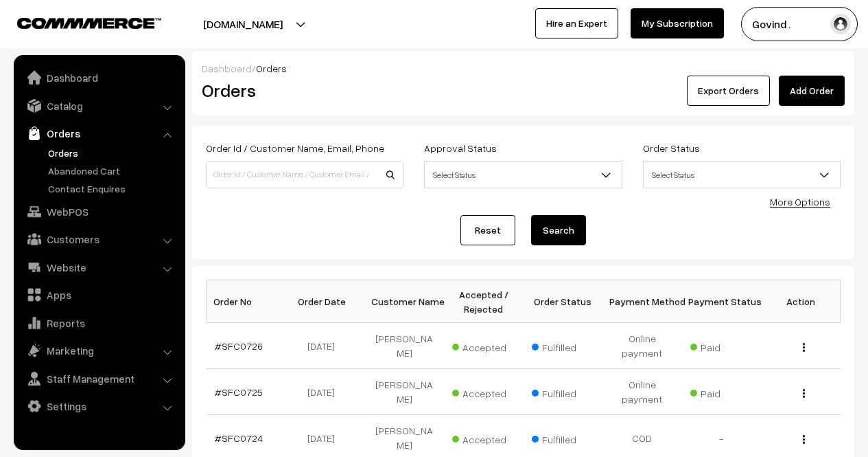  I want to click on th: Order Date, so click(325, 302).